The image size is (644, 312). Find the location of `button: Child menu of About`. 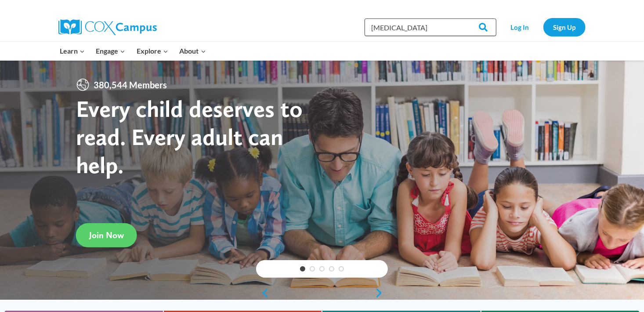

button: Child menu of About is located at coordinates (193, 51).